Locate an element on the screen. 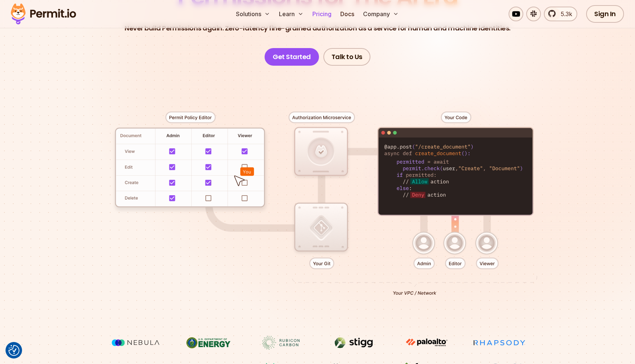  img: Permit logo is located at coordinates (43, 14).